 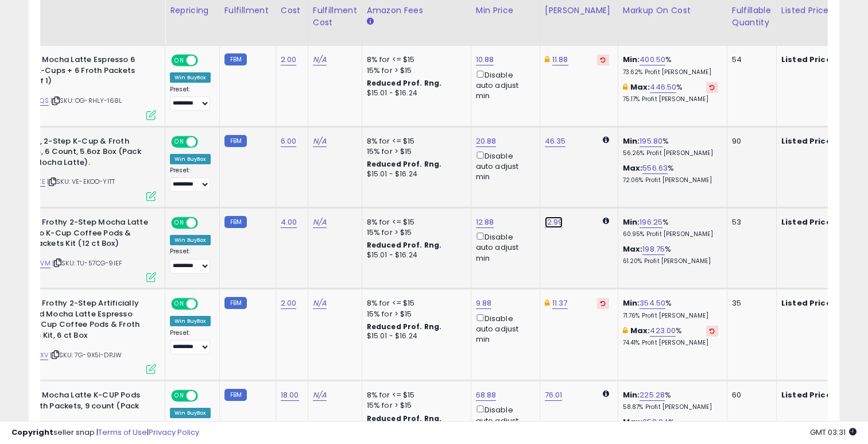 I want to click on span: | SKU: TU-57CG-9IEF, so click(x=87, y=263).